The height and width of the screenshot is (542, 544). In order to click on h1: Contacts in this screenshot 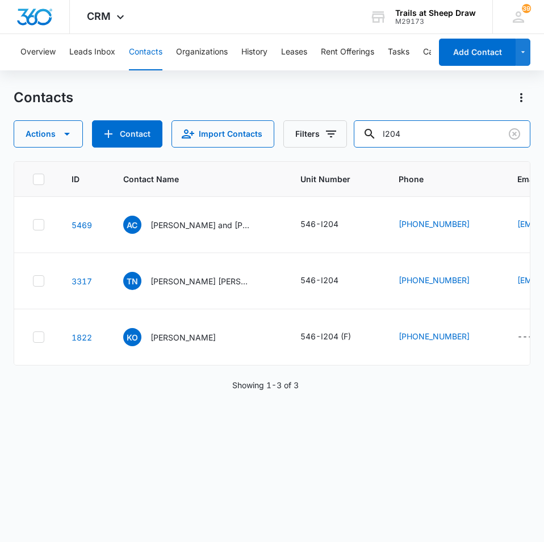, I will do `click(43, 98)`.